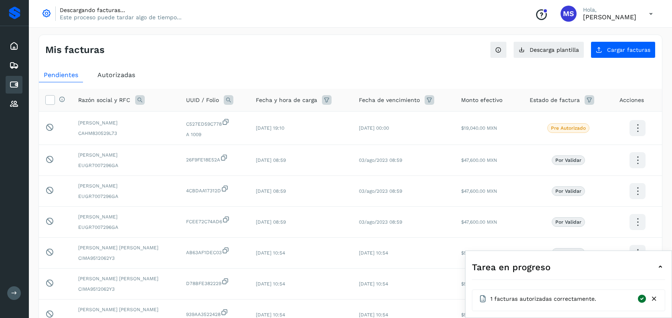 The image size is (672, 318). Describe the element at coordinates (610, 17) in the screenshot. I see `p: Mariana Salazar` at that location.